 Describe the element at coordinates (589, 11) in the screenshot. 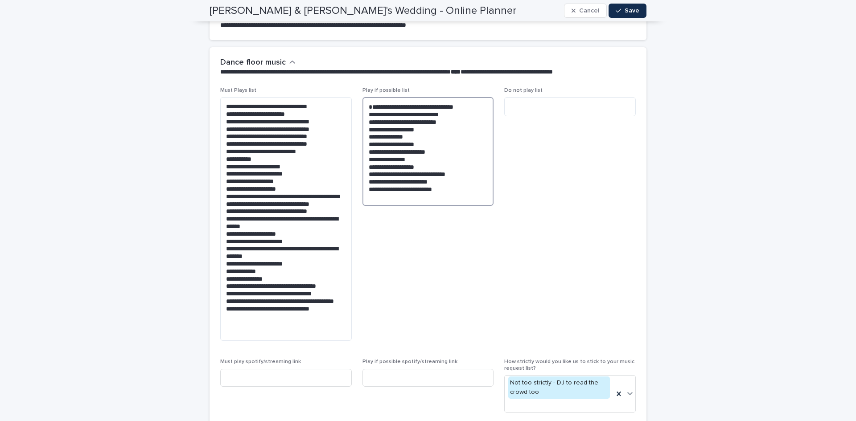

I see `span: Cancel` at that location.